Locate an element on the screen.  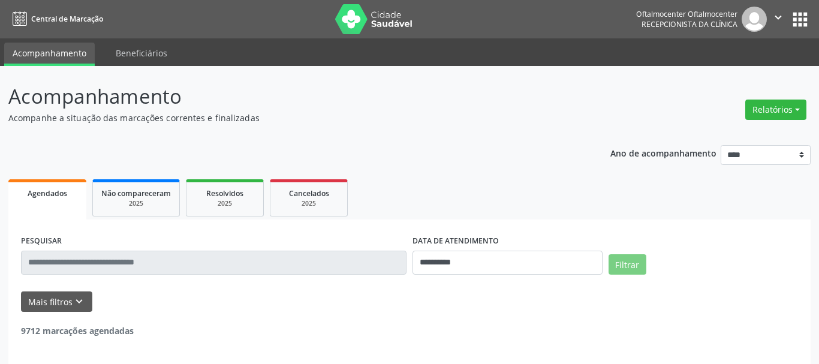
label: DATA DE ATENDIMENTO is located at coordinates (456, 241).